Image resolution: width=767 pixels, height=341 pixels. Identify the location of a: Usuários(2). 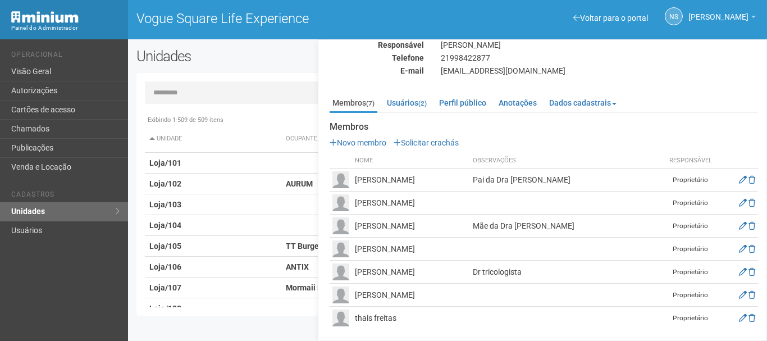
(406, 103).